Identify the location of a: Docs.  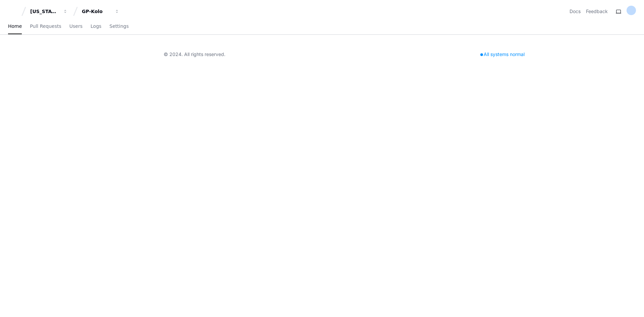
(575, 11).